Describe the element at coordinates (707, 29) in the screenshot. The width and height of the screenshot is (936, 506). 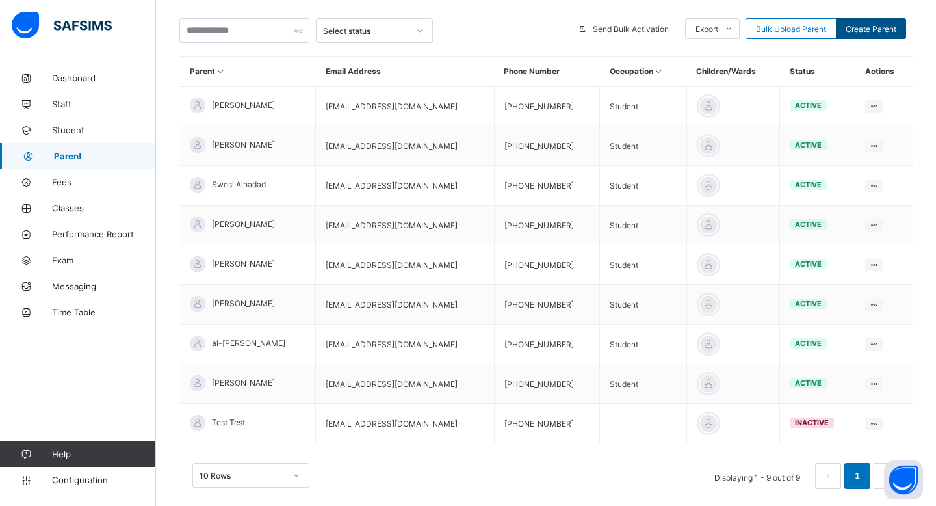
I see `span: Export` at that location.